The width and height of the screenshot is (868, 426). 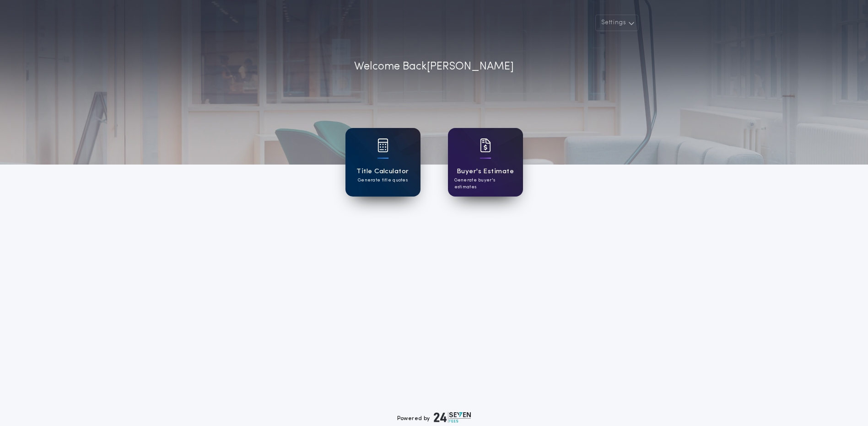 I want to click on div: Powered by, so click(x=434, y=418).